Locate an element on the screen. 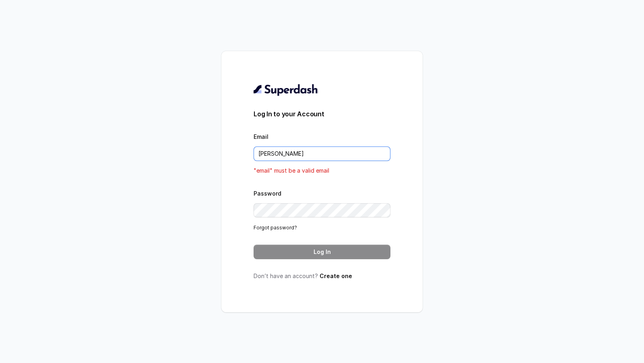  input: youremail@example.com is located at coordinates (322, 154).